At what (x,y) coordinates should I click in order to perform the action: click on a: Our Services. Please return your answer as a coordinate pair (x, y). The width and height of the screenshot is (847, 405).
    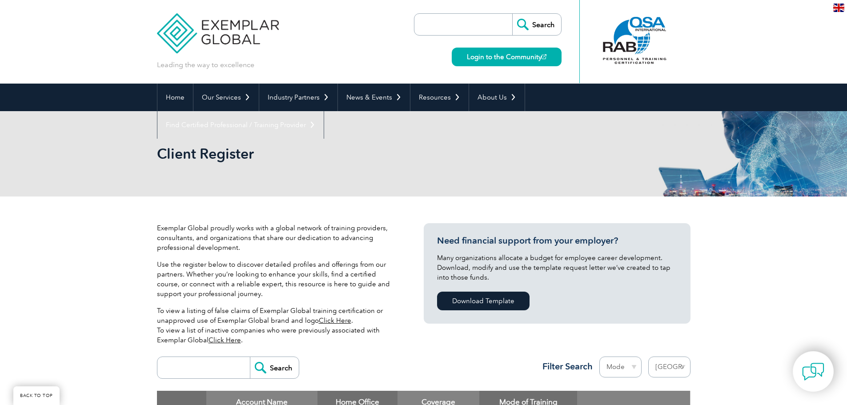
    Looking at the image, I should click on (226, 97).